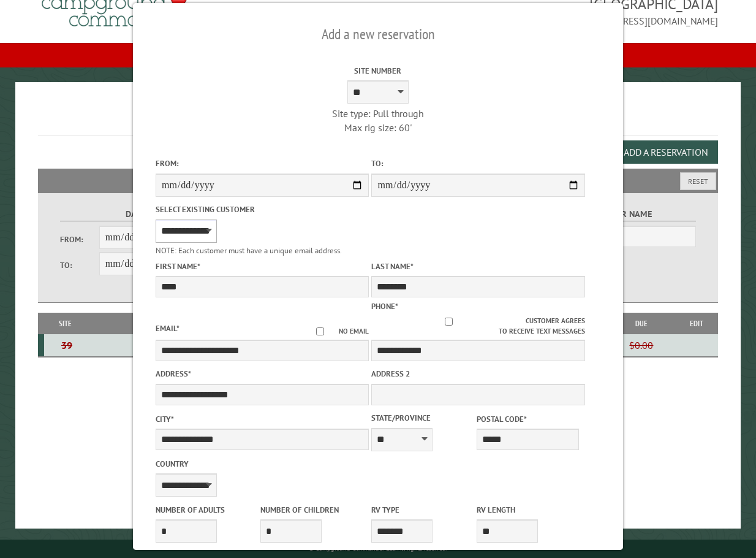 The height and width of the screenshot is (558, 756). I want to click on th: Site, so click(65, 323).